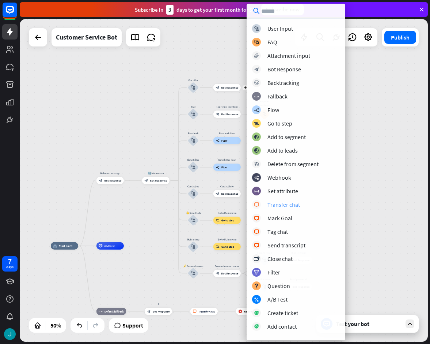 This screenshot has height=344, width=430. I want to click on div: Type your question, so click(227, 107).